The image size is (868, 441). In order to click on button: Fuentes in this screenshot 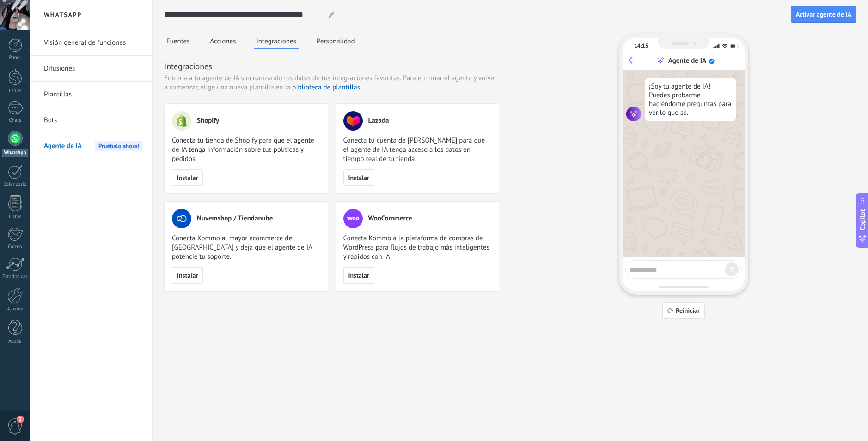, I will do `click(178, 41)`.